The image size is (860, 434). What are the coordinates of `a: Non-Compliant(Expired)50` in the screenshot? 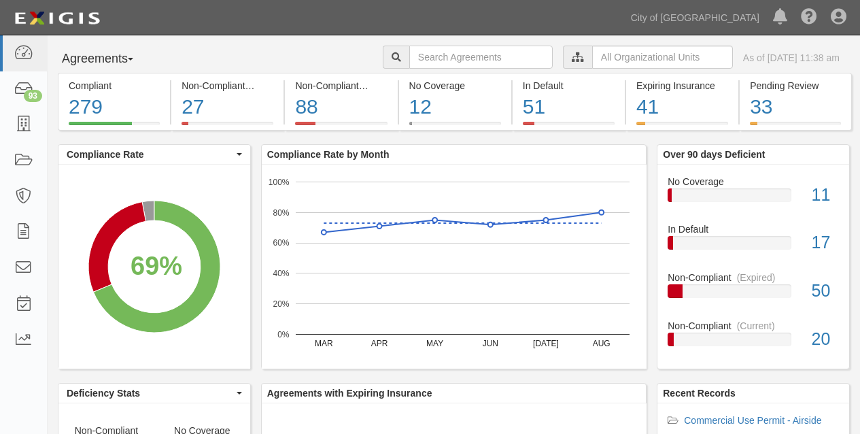 It's located at (753, 294).